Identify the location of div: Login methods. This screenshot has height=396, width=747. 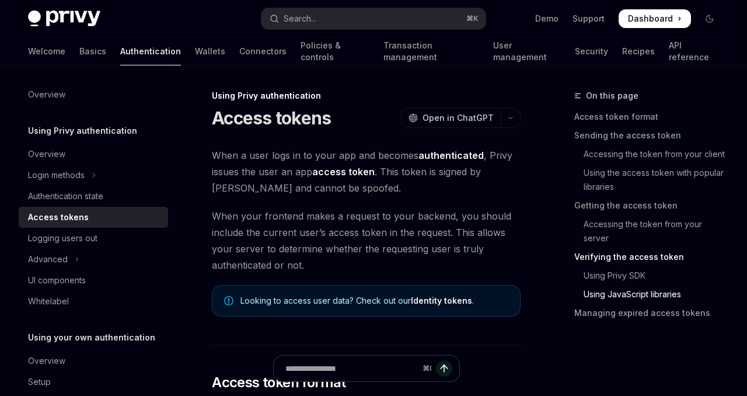
(56, 175).